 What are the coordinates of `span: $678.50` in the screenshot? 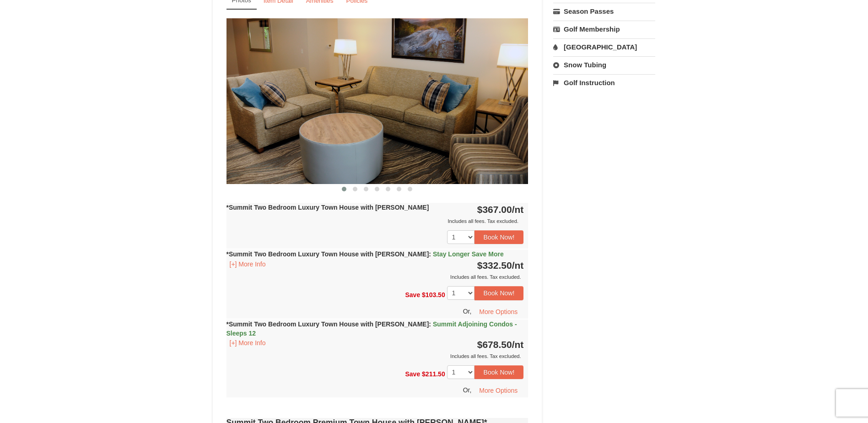 It's located at (495, 344).